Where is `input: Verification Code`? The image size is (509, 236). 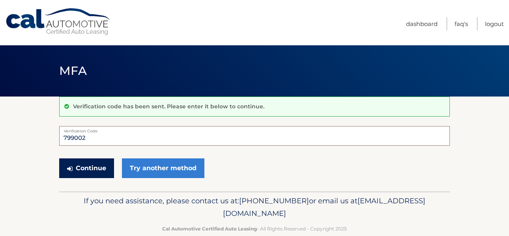
input: Verification Code is located at coordinates (255, 136).